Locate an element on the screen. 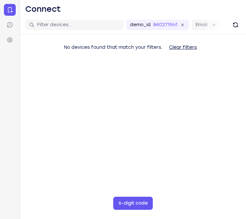 The width and height of the screenshot is (246, 219). h1: Connect is located at coordinates (43, 9).